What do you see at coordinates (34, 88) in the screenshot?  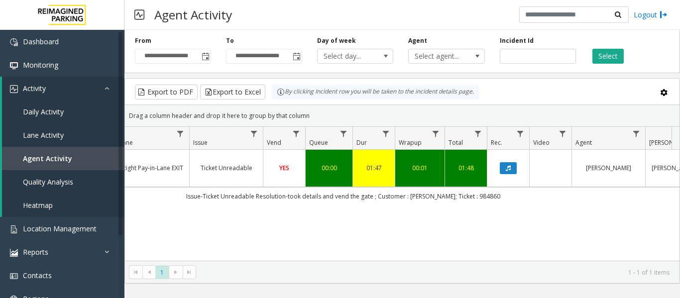 I see `span: Activity` at bounding box center [34, 88].